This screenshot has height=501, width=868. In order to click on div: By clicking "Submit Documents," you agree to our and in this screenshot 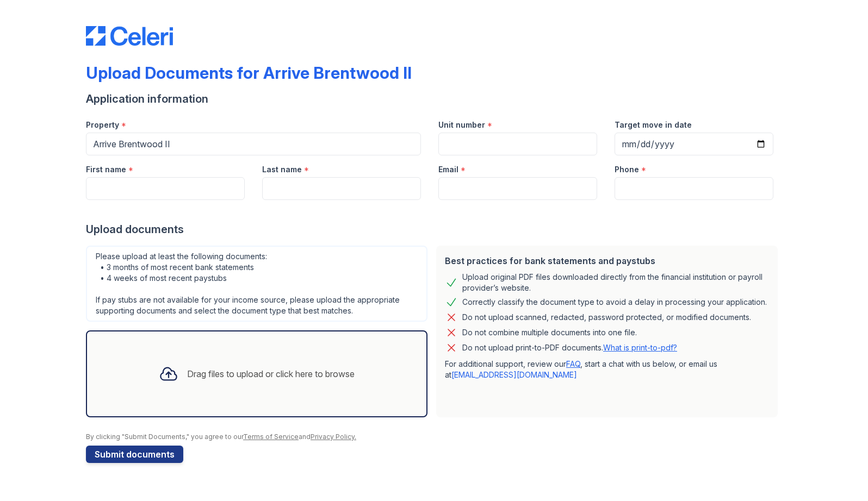, I will do `click(434, 437)`.